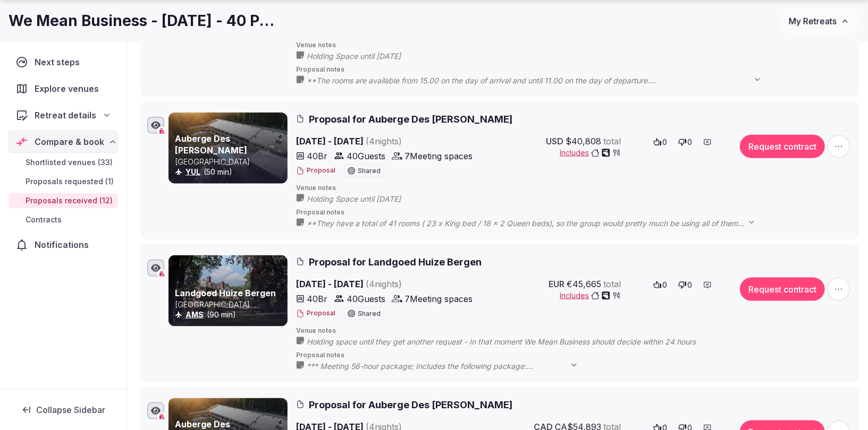 This screenshot has height=430, width=868. I want to click on span: Contracts, so click(44, 220).